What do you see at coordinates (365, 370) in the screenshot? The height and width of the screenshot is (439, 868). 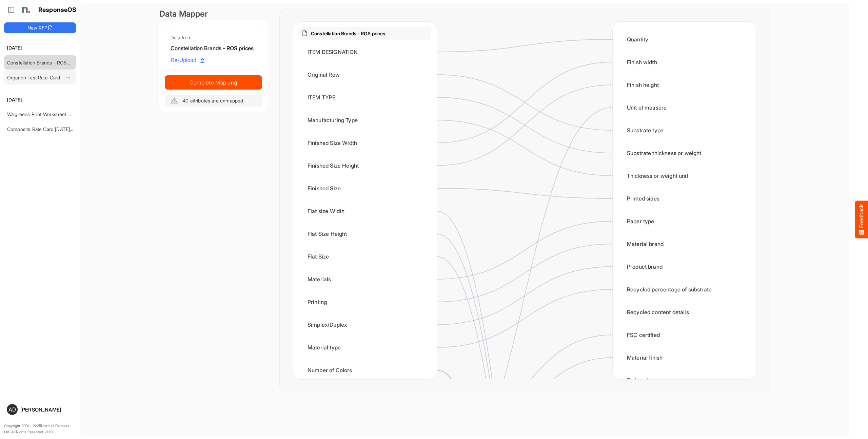 I see `div: Number of Colors` at bounding box center [365, 370].